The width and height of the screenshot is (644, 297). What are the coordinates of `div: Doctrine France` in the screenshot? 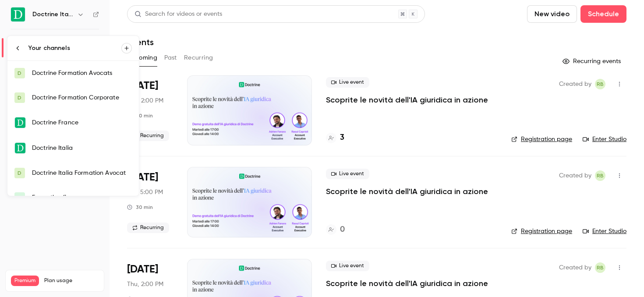 It's located at (82, 123).